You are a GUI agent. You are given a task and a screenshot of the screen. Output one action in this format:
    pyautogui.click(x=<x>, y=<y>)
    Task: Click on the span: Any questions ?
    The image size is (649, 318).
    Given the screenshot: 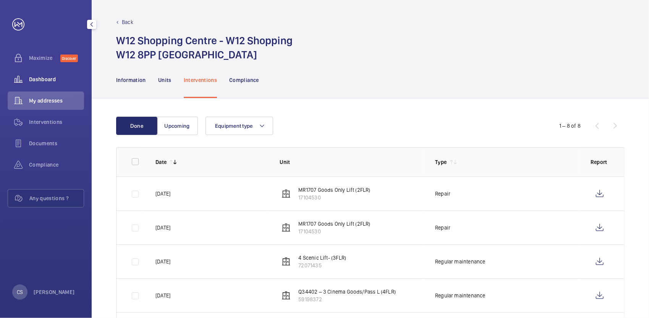 What is the action you would take?
    pyautogui.click(x=56, y=198)
    